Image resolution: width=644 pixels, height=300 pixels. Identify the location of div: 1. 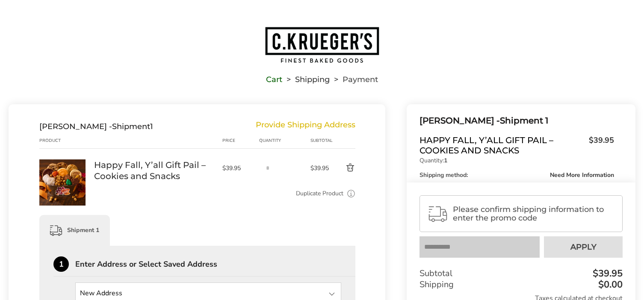
(61, 264).